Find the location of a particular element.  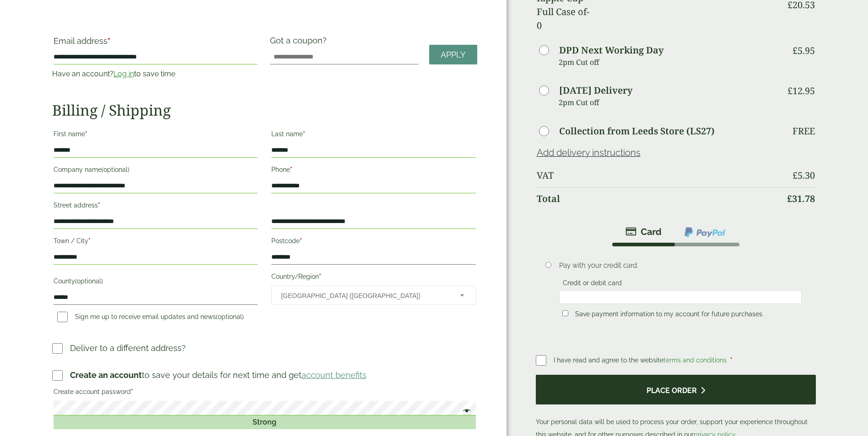

span: Country/Region is located at coordinates (373, 295).